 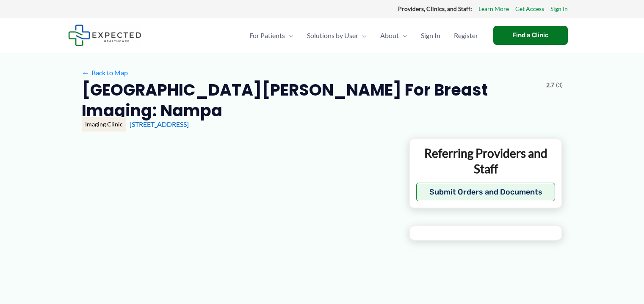 What do you see at coordinates (466, 36) in the screenshot?
I see `span: Register` at bounding box center [466, 36].